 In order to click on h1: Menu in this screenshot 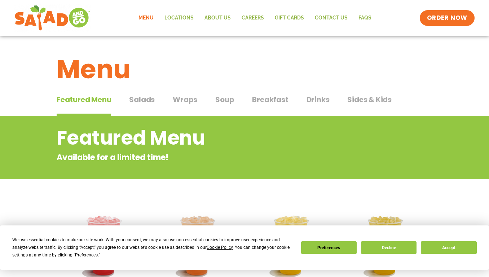, I will do `click(245, 69)`.